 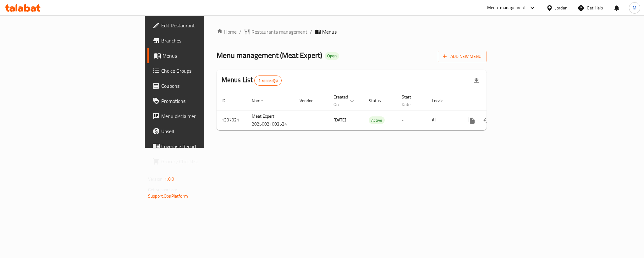 I want to click on div: Total records count, so click(x=268, y=81).